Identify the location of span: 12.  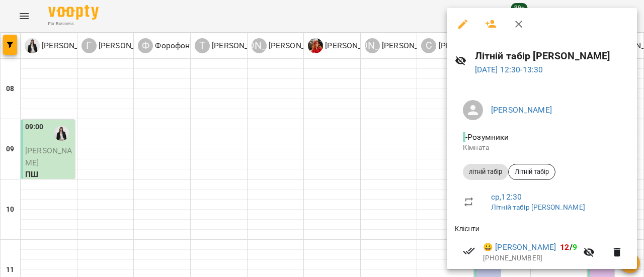
(564, 247).